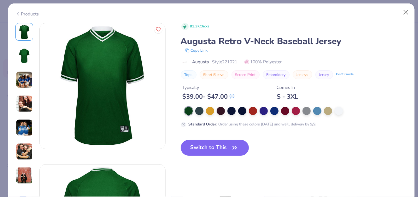 The image size is (418, 197). What do you see at coordinates (303, 75) in the screenshot?
I see `button: Jerseys` at bounding box center [303, 75].